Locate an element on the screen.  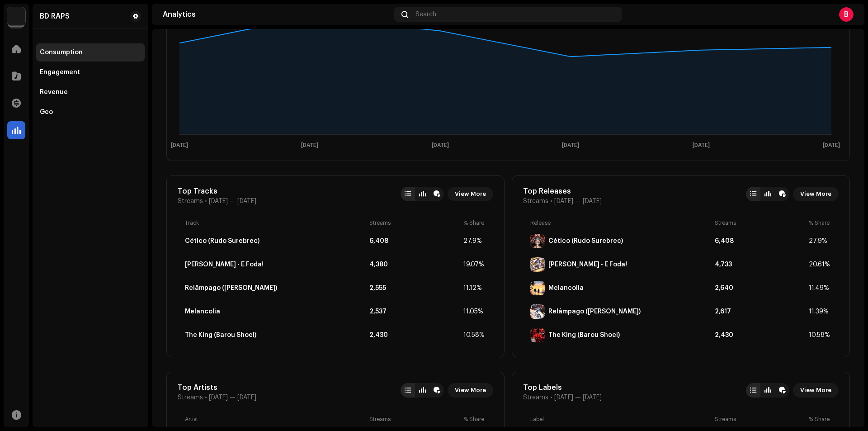
re-m-nav-item: Revenue is located at coordinates (90, 92).